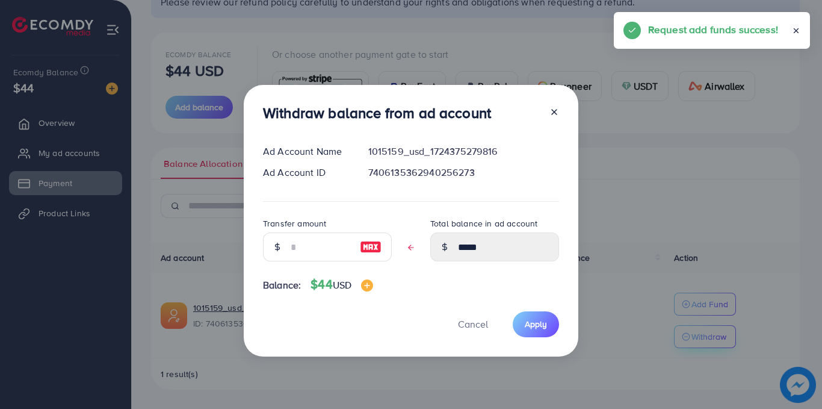  I want to click on span: Apply, so click(536, 324).